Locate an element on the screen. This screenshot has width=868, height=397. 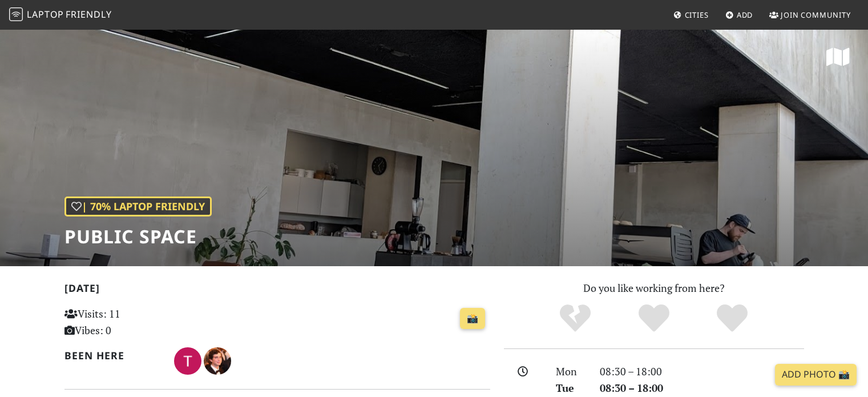
p: Do you like working from here? is located at coordinates (654, 288).